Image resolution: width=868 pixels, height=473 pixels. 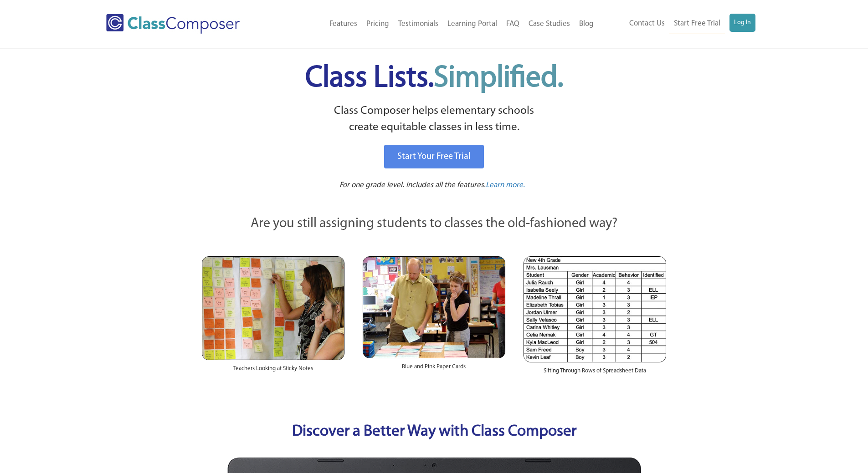 What do you see at coordinates (434, 432) in the screenshot?
I see `p: Discover a Better Way with Class Composer` at bounding box center [434, 432].